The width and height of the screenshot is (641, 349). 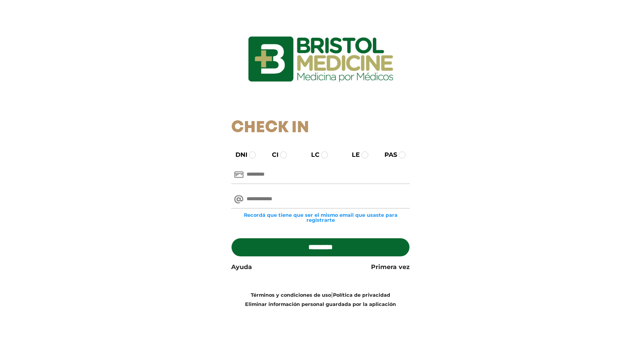 I want to click on a: Primera vez, so click(x=390, y=267).